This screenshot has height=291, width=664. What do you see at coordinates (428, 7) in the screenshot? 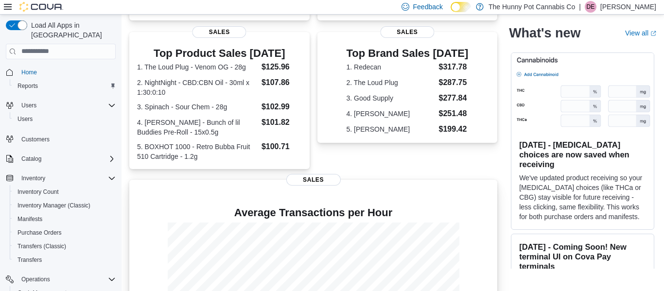
I see `span: Feedback` at bounding box center [428, 7].